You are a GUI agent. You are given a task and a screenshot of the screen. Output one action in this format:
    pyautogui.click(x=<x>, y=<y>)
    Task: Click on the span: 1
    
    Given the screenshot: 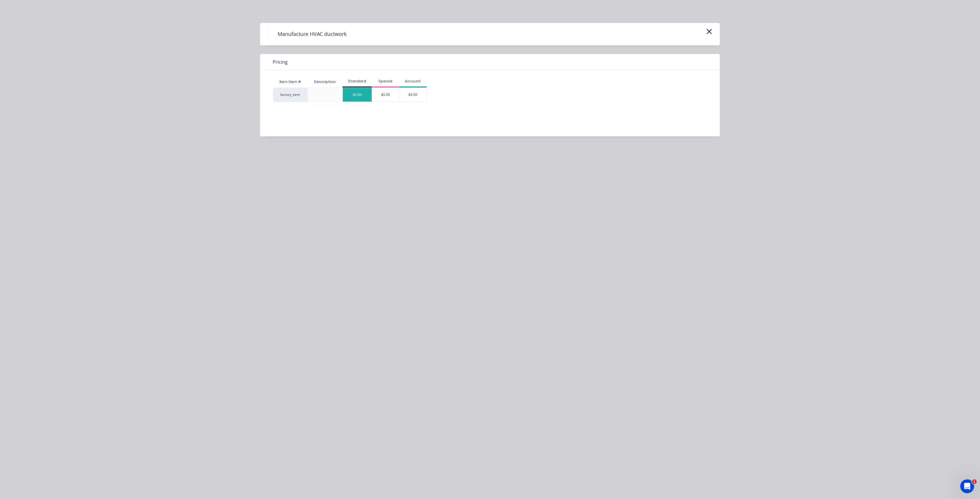 What is the action you would take?
    pyautogui.click(x=975, y=482)
    